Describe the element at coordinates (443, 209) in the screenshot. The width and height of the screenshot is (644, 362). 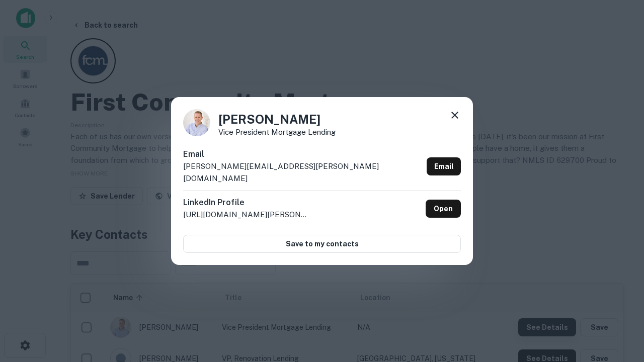
I see `a: Open` at that location.